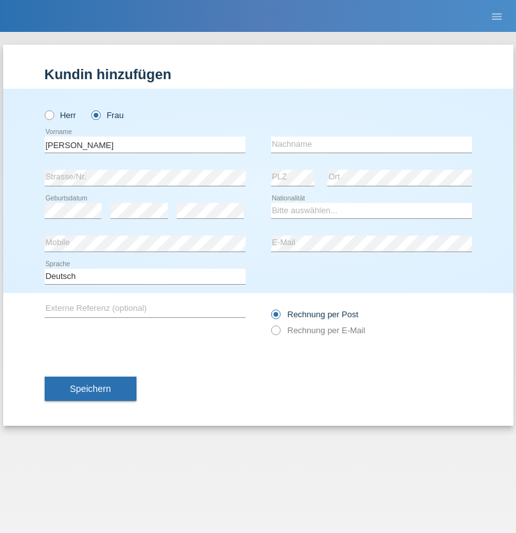 This screenshot has height=533, width=516. I want to click on input: Rechnung per E-Mail, so click(275, 333).